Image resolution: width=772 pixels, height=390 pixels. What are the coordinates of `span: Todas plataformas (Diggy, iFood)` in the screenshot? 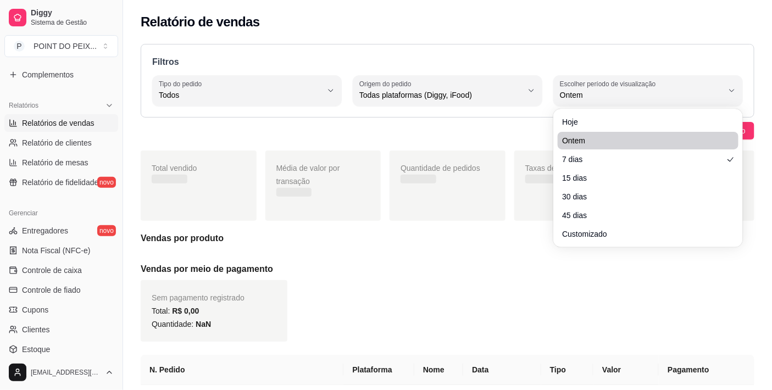 It's located at (441, 95).